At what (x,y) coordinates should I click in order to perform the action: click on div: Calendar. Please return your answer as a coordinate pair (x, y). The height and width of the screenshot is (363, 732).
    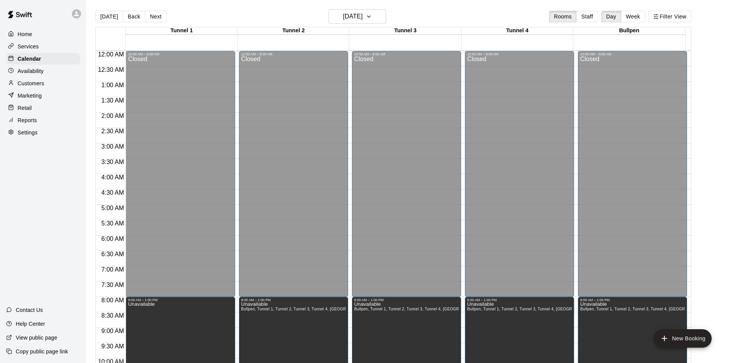
    Looking at the image, I should click on (43, 59).